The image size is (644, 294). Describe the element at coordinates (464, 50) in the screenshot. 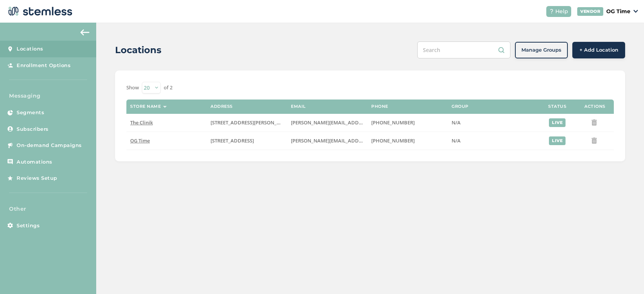

I see `input: Search` at that location.